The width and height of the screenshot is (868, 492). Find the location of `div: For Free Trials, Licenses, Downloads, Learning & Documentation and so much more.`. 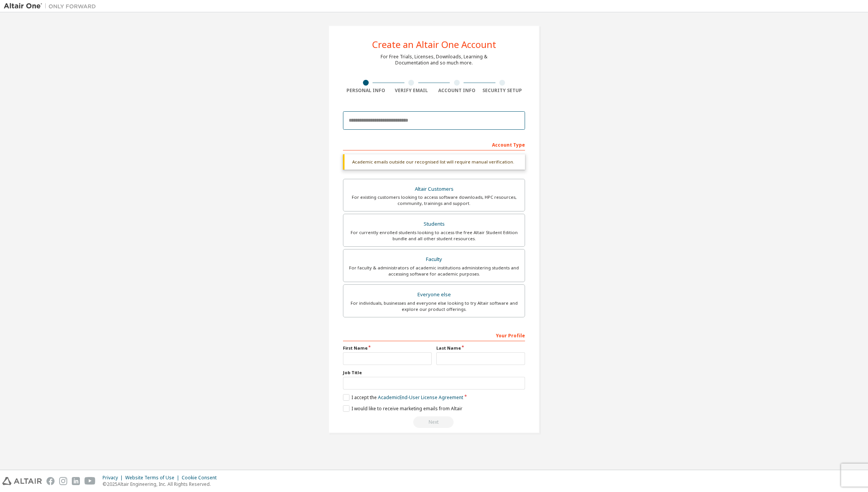

div: For Free Trials, Licenses, Downloads, Learning & Documentation and so much more. is located at coordinates (434, 60).